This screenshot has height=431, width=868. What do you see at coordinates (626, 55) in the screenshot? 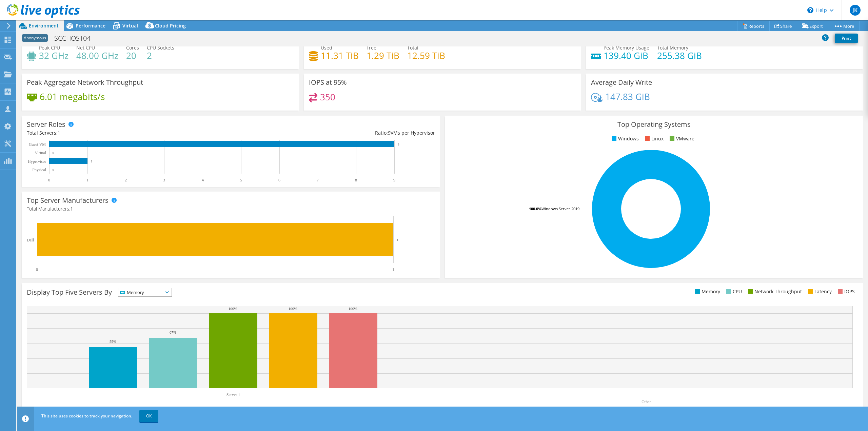
I see `h4: 139.40 GiB` at bounding box center [626, 55].